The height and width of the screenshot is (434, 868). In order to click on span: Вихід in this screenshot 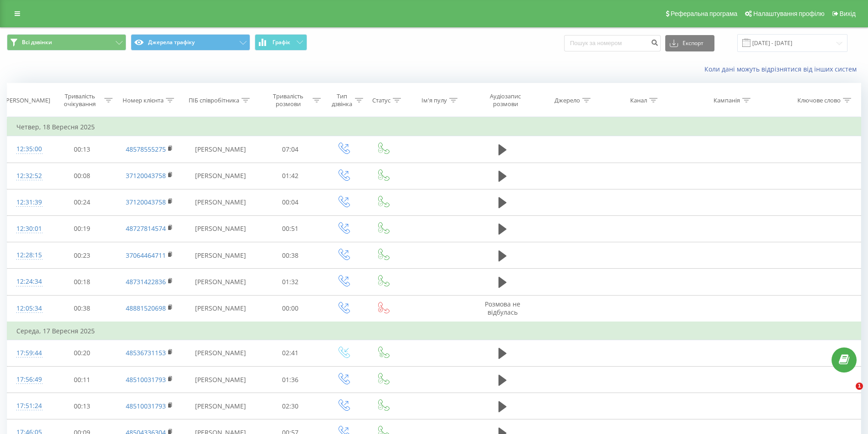, I will do `click(847, 14)`.